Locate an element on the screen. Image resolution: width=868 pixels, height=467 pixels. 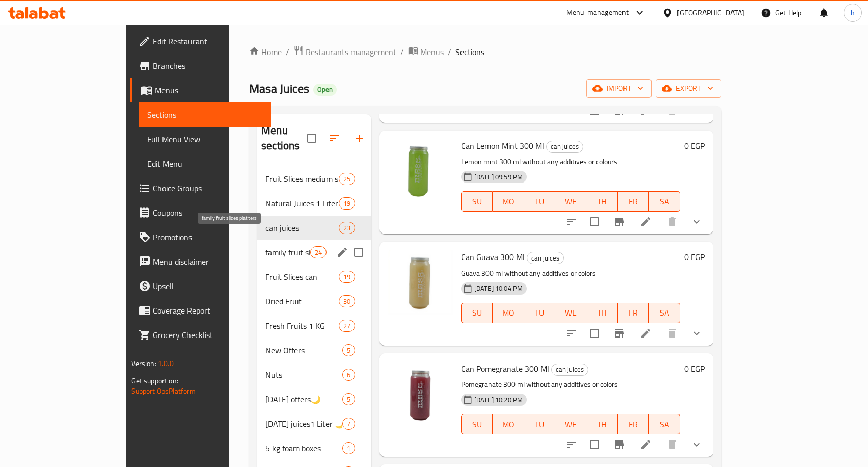
span: Can Pomegranate 300 Ml is located at coordinates (505, 368).